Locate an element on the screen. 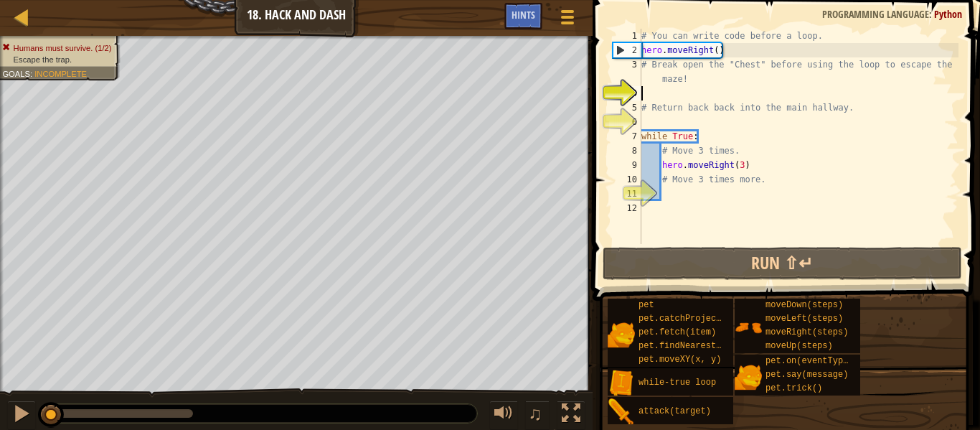 Image resolution: width=980 pixels, height=430 pixels. button: Toggle fullscreen is located at coordinates (571, 414).